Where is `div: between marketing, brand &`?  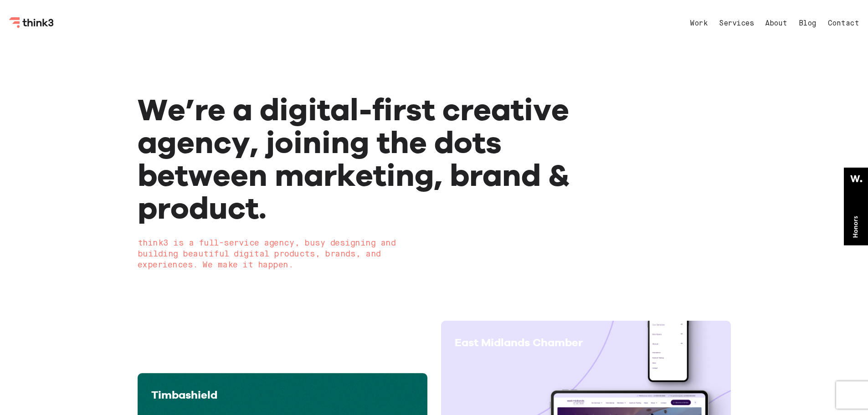 div: between marketing, brand & is located at coordinates (375, 175).